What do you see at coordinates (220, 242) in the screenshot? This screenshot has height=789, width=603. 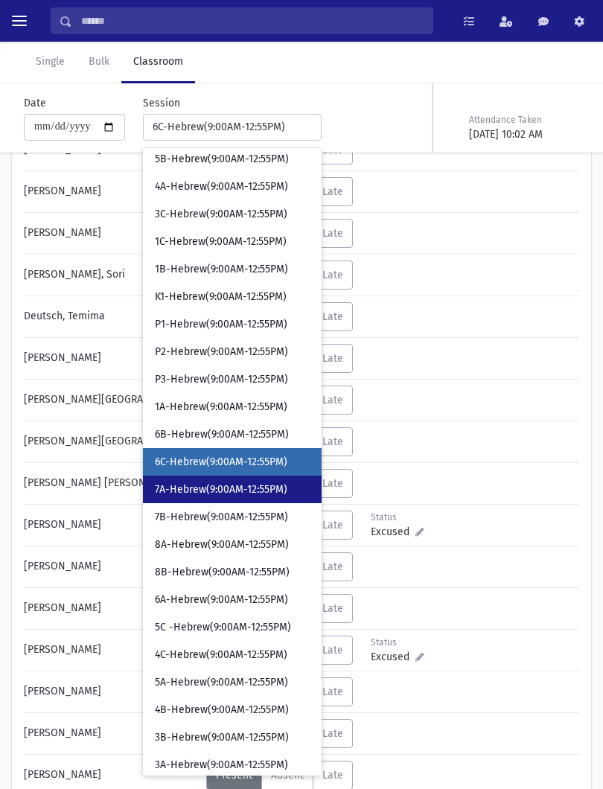 I see `span: 1C-Hebrew(9:00AM-12:55PM)` at bounding box center [220, 242].